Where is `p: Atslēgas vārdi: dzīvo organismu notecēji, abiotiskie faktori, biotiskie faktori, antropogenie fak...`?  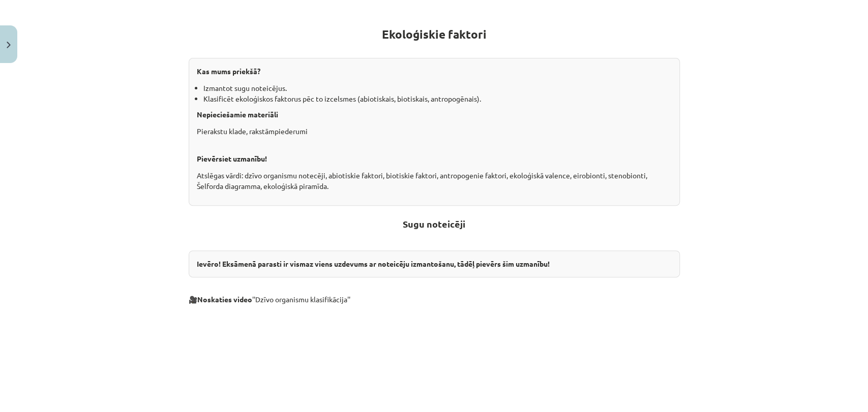
p: Atslēgas vārdi: dzīvo organismu notecēji, abiotiskie faktori, biotiskie faktori, antropogenie fak... is located at coordinates (434, 181).